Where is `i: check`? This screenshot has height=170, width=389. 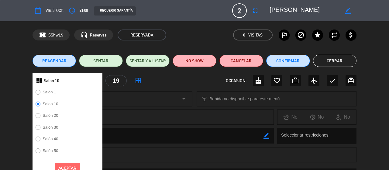
i: check is located at coordinates (332, 81).